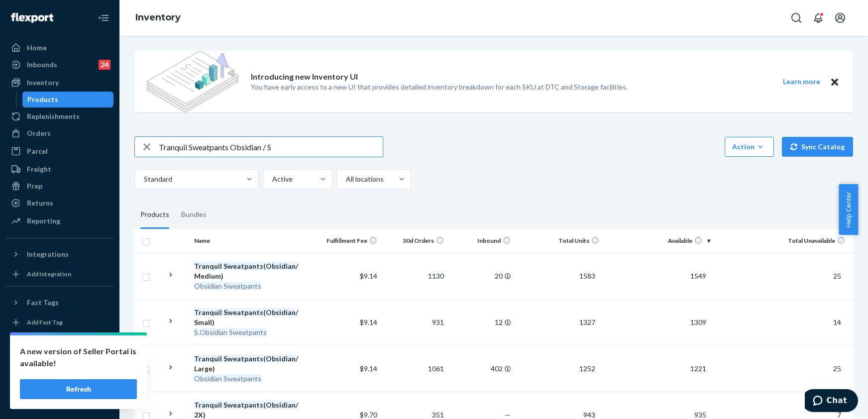 Image resolution: width=868 pixels, height=419 pixels. I want to click on th: 30d Orders, so click(415, 241).